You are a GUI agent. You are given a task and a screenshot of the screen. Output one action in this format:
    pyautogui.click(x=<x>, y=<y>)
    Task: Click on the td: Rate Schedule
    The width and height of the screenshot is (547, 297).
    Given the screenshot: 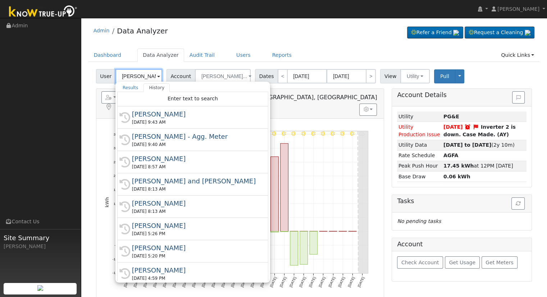 What is the action you would take?
    pyautogui.click(x=419, y=155)
    